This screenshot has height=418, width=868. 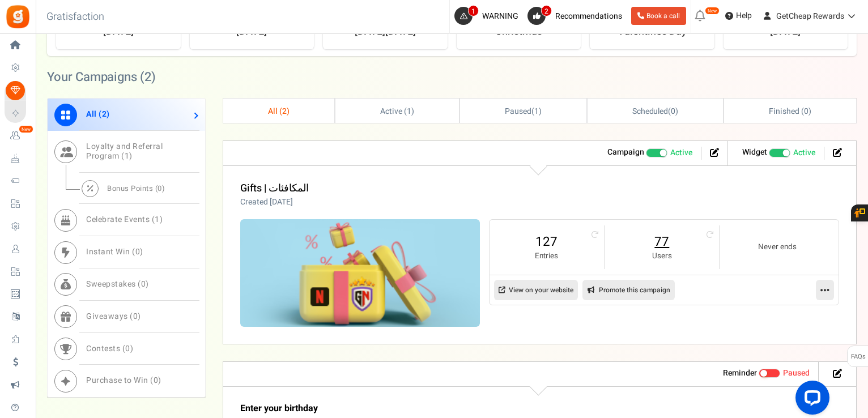 What do you see at coordinates (742, 16) in the screenshot?
I see `span: Help` at bounding box center [742, 16].